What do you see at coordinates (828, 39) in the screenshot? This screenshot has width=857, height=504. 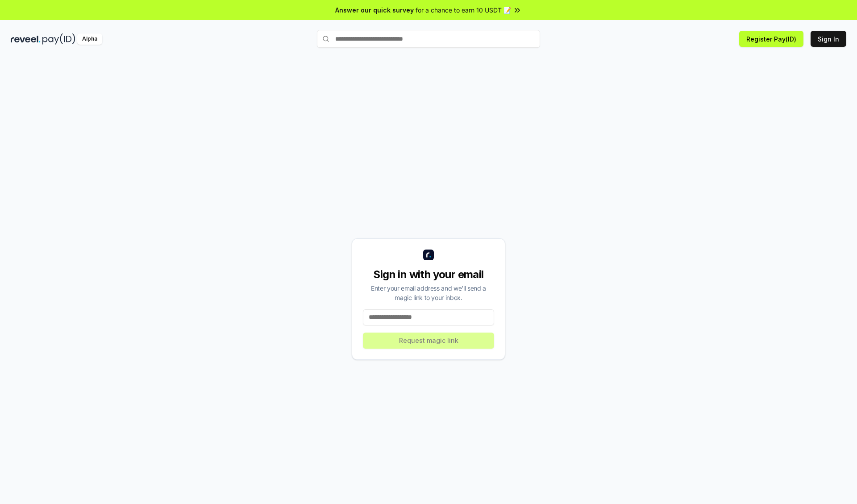 I see `button: Sign In` at bounding box center [828, 39].